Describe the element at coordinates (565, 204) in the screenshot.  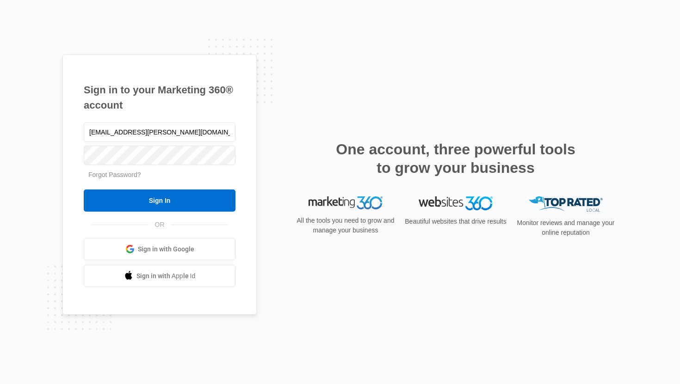
I see `img: Top Rated Local` at that location.